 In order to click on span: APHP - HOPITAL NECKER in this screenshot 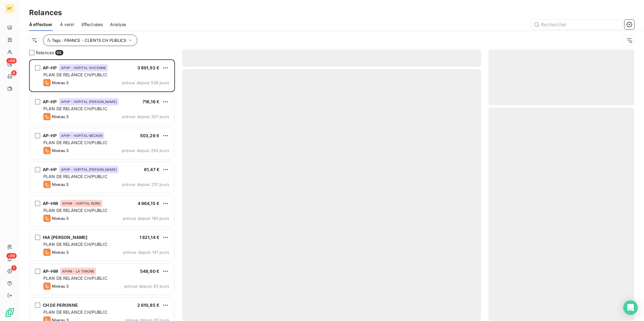, I will do `click(81, 135)`.